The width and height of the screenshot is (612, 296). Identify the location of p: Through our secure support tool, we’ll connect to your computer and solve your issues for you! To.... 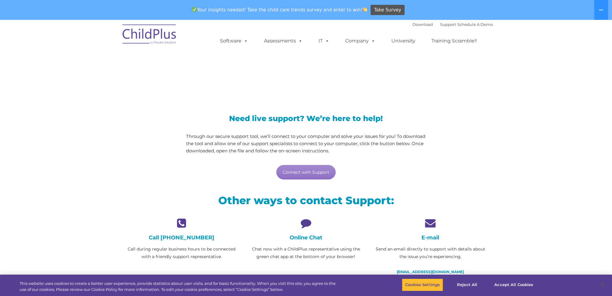
(306, 143).